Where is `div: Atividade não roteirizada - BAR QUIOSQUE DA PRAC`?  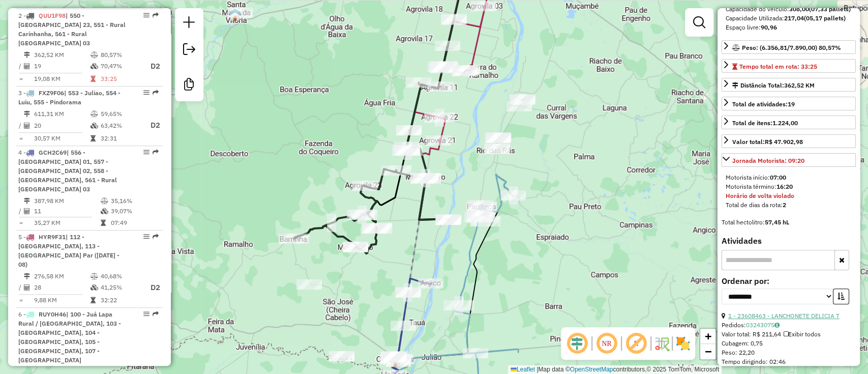 div: Atividade não roteirizada - BAR QUIOSQUE DA PRAC is located at coordinates (498, 137).